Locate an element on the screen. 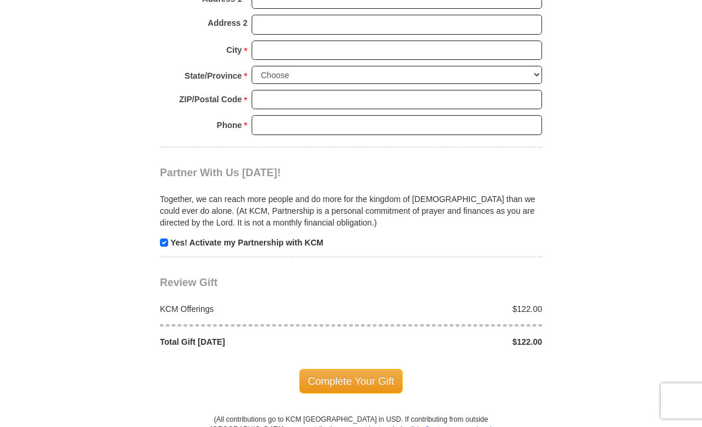  span: Complete Your Gift is located at coordinates (351, 382).